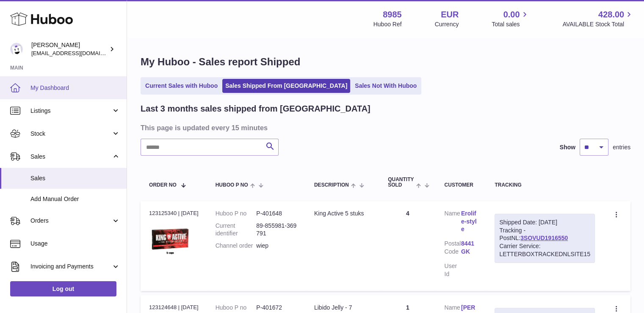  Describe the element at coordinates (385, 62) in the screenshot. I see `h1: My Huboo - Sales report Shipped` at that location.